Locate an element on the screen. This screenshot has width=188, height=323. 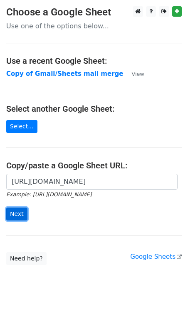
input: Next is located at coordinates (17, 213).